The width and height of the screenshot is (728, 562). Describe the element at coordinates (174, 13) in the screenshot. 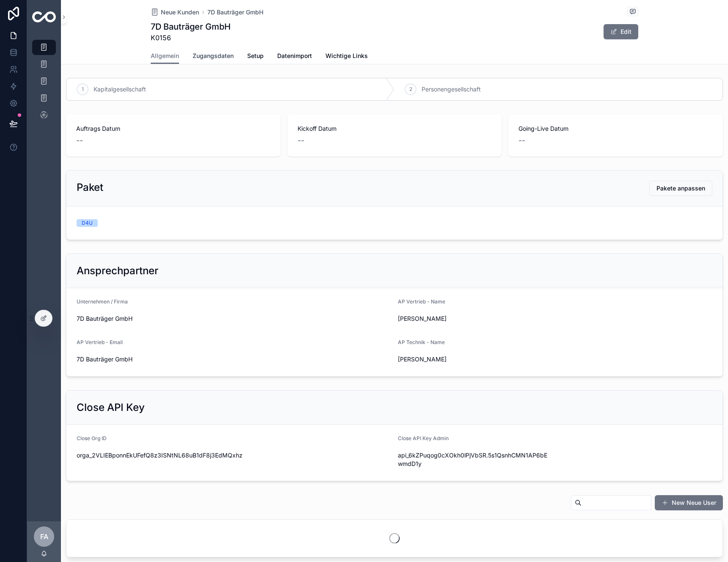

I see `a: Neue Kunden` at that location.